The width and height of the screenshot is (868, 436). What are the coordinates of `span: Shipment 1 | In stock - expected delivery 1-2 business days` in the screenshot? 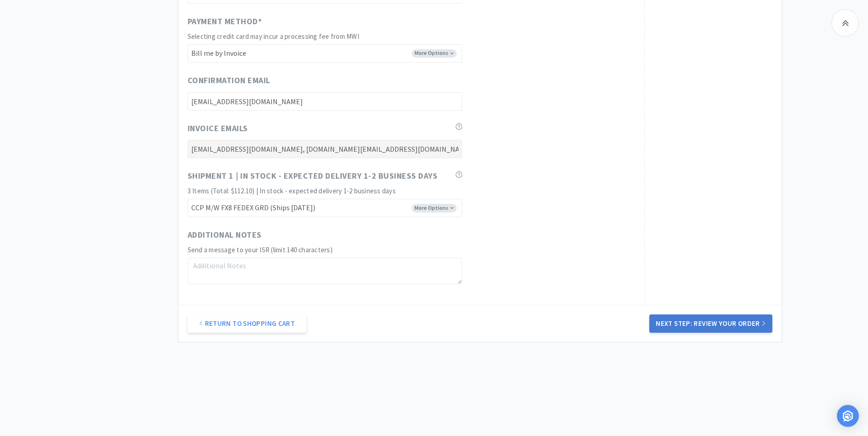 It's located at (313, 176).